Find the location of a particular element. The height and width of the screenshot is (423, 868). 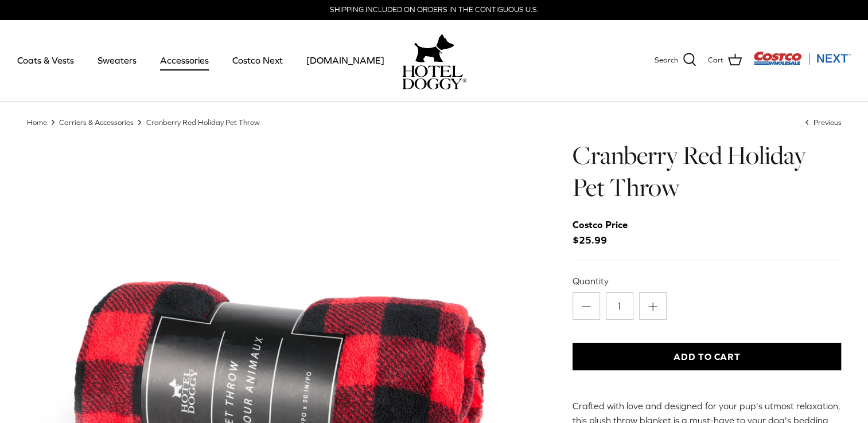

a: Accessories is located at coordinates (184, 60).